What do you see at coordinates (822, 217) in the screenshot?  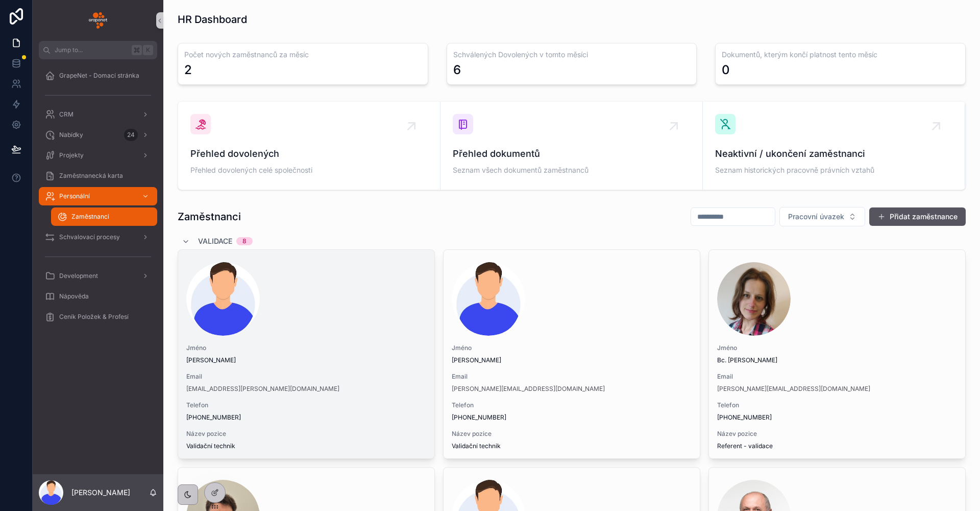 I see `button: Select Button` at bounding box center [822, 217].